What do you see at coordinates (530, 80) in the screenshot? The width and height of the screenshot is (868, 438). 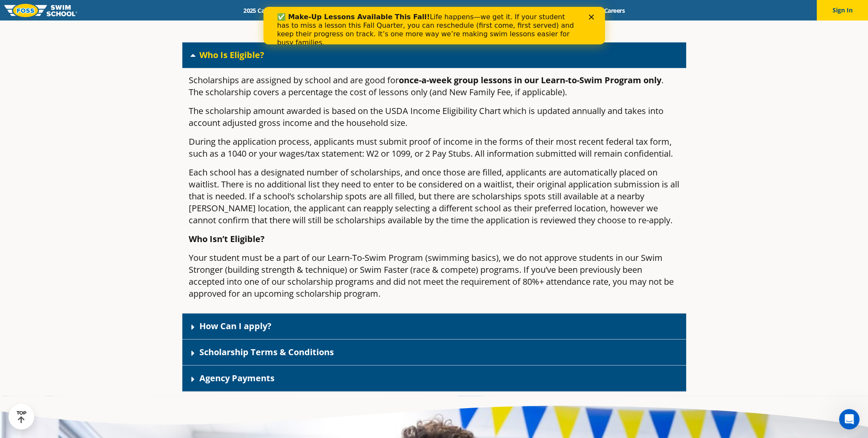 I see `strong: once-a-week group lessons in our Learn-to-Swim Program only` at bounding box center [530, 80].